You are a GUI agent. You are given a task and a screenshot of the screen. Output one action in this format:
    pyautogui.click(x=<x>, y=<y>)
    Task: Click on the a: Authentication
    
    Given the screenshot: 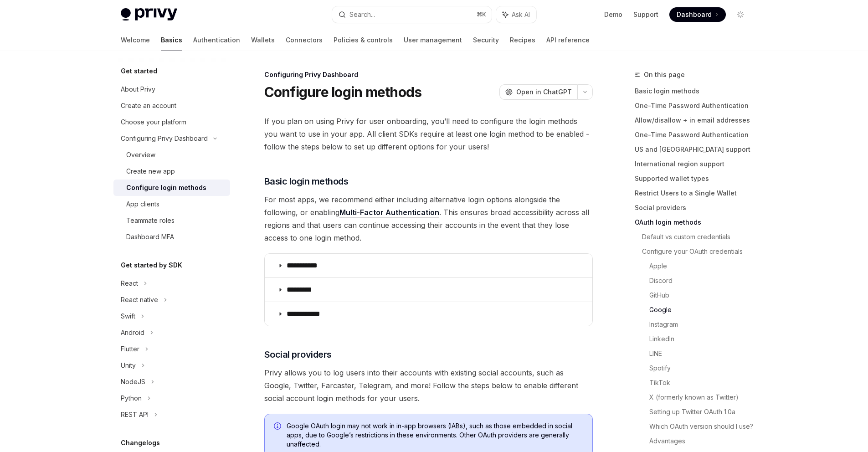 What is the action you would take?
    pyautogui.click(x=216, y=40)
    